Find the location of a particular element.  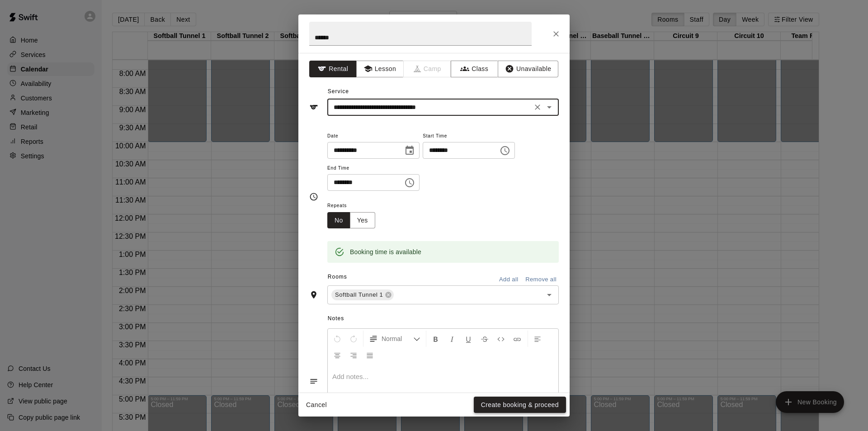

button: Choose time, selected time is 10:30 AM is located at coordinates (410, 183).